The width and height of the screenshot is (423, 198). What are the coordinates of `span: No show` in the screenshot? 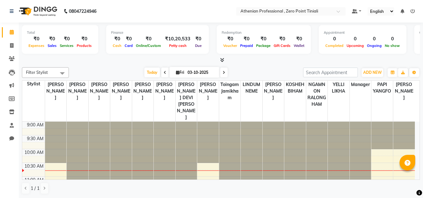 It's located at (392, 46).